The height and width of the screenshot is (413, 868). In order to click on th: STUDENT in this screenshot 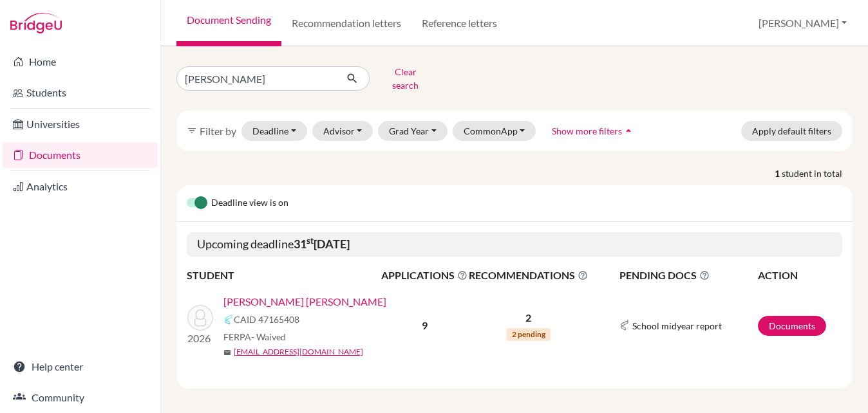, I will do `click(283, 275)`.